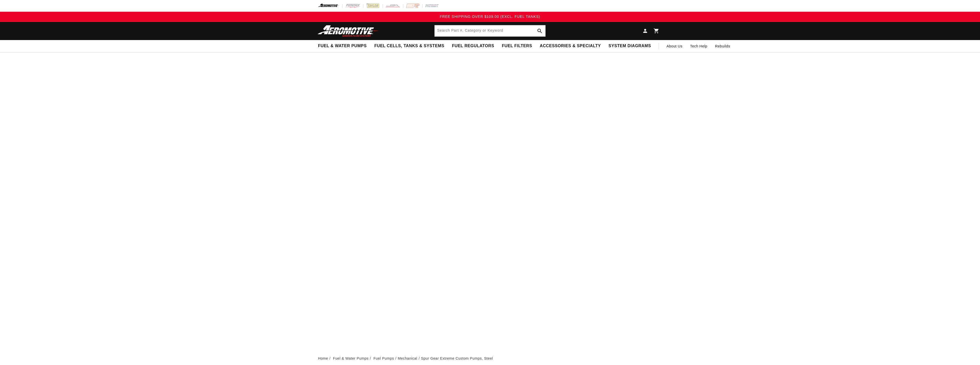  I want to click on summary: Fuel Filters, so click(516, 46).